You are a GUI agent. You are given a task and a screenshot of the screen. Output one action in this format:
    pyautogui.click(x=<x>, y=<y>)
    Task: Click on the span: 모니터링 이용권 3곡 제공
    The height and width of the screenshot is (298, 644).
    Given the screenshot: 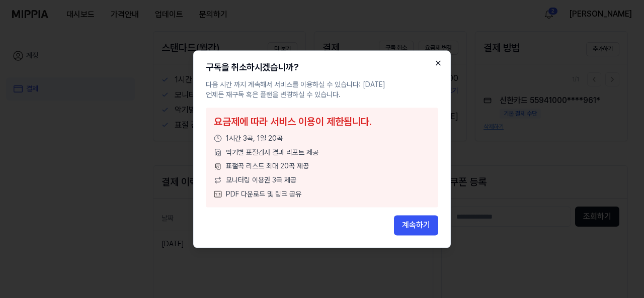 What is the action you would take?
    pyautogui.click(x=261, y=181)
    